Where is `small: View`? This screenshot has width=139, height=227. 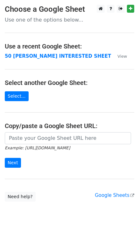
small: View is located at coordinates (122, 56).